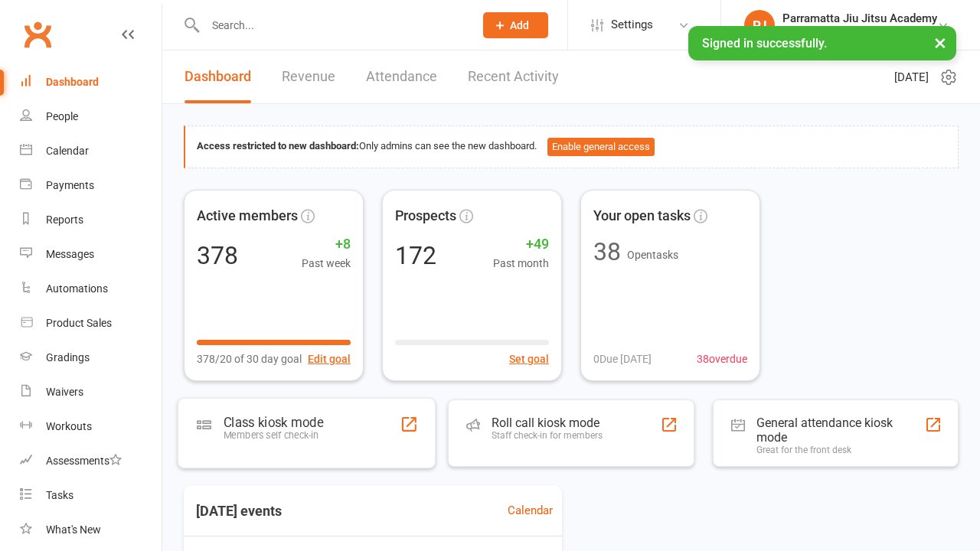 The image size is (980, 551). I want to click on span: Prospects, so click(426, 216).